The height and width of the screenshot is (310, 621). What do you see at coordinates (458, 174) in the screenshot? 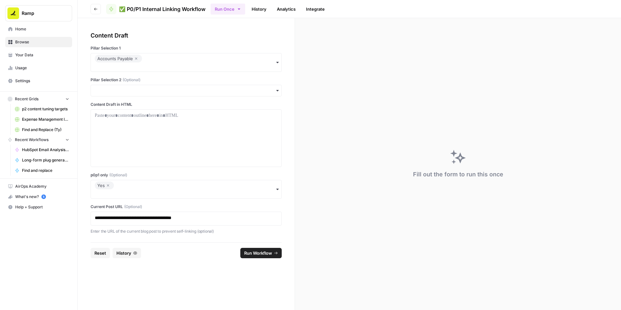
I see `div: Fill out the form to run this once` at bounding box center [458, 174].